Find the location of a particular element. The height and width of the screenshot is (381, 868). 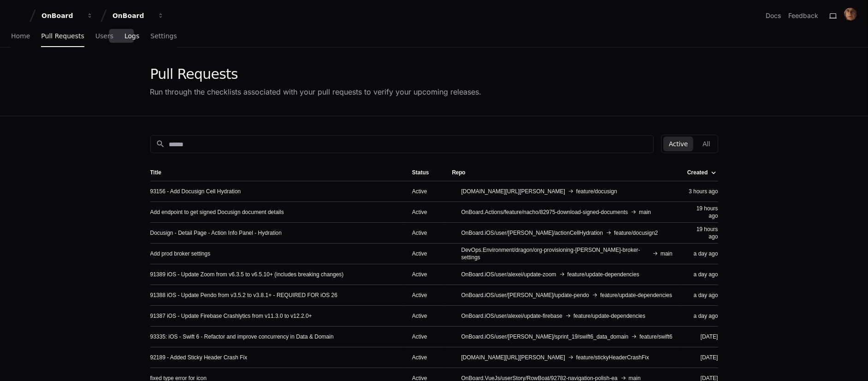

a: Home is located at coordinates (20, 37).